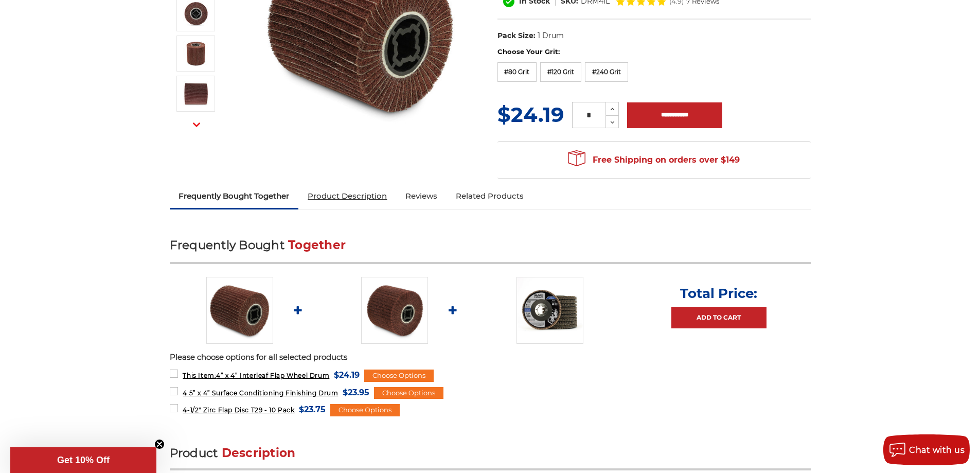 The width and height of the screenshot is (980, 473). I want to click on p: Total Price:, so click(719, 293).